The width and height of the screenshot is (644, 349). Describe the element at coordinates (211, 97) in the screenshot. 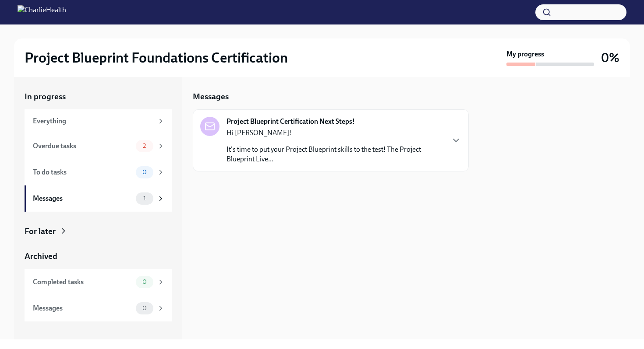

I see `h5: Messages` at that location.